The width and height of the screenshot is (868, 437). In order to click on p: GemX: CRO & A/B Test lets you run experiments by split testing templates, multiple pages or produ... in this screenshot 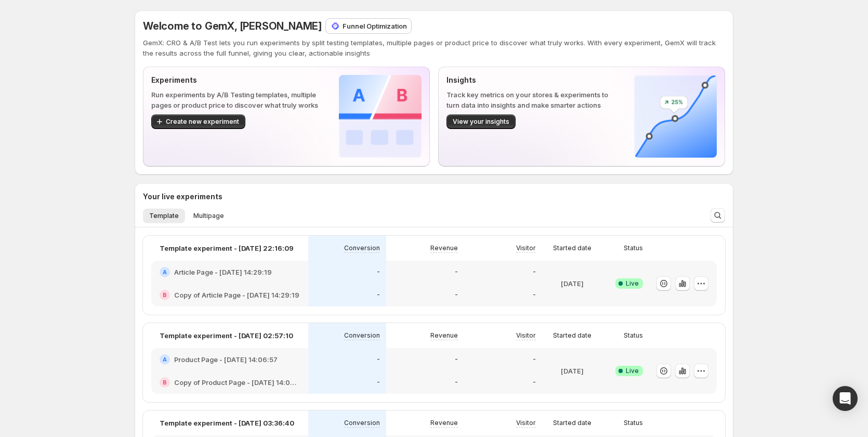, I will do `click(434, 48)`.